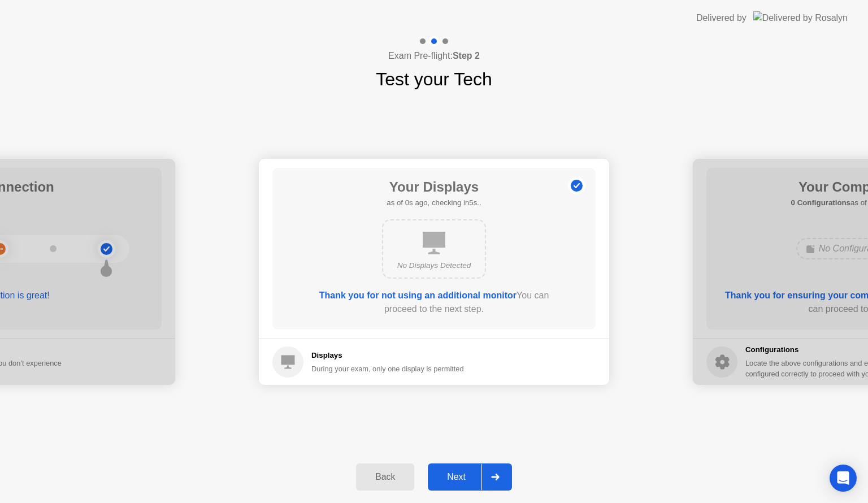  Describe the element at coordinates (434, 187) in the screenshot. I see `h1: Your Displays` at that location.